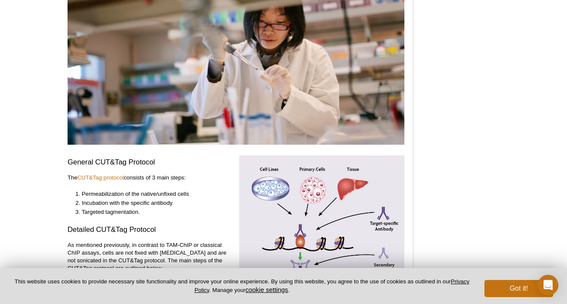  What do you see at coordinates (150, 257) in the screenshot?
I see `p: As mentioned previously, in contrast to TAM-ChIP or classical ChIP assays, cells are not fixed wi...` at bounding box center [150, 257].